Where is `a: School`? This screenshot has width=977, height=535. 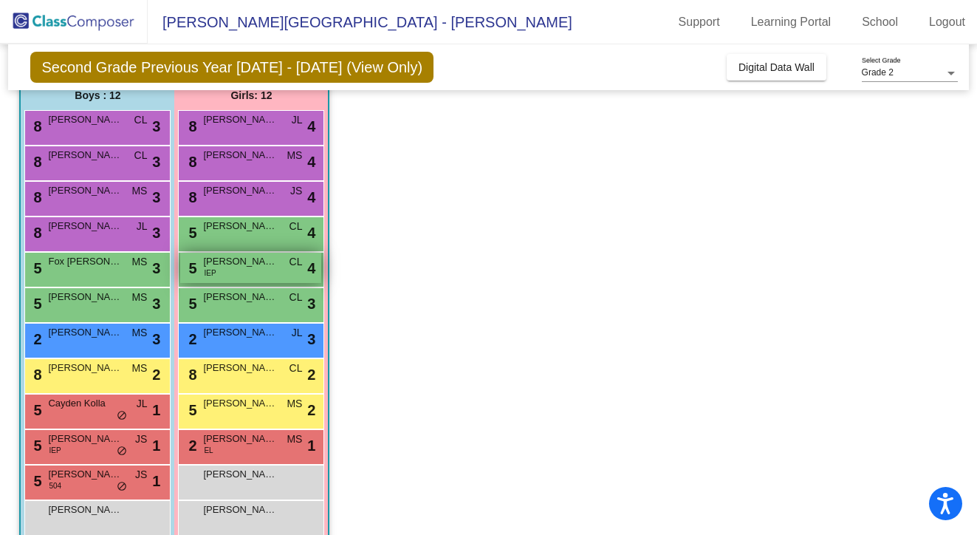
a: School is located at coordinates (880, 22).